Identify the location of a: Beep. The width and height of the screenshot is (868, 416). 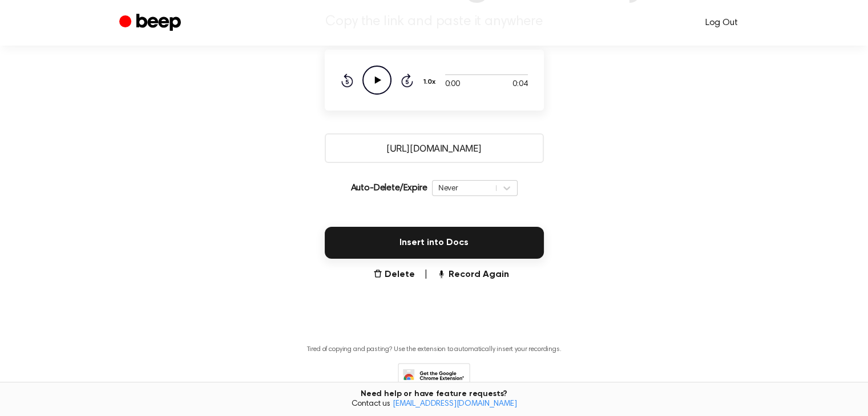
(152, 23).